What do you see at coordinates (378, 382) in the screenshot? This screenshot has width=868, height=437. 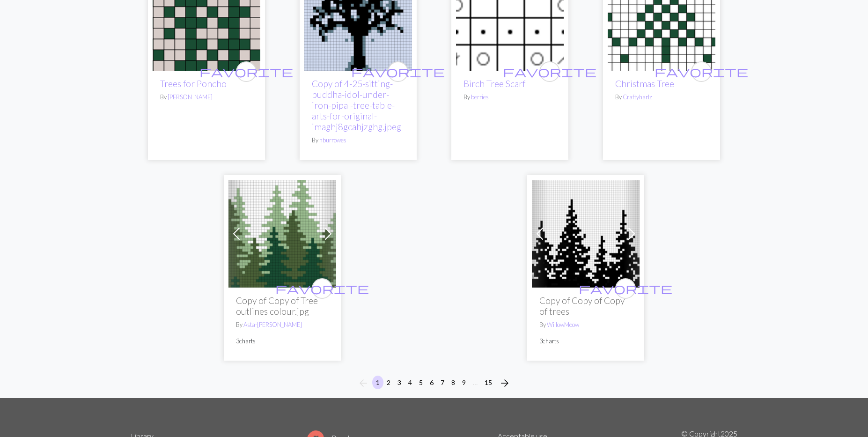 I see `button: 1` at bounding box center [378, 382].